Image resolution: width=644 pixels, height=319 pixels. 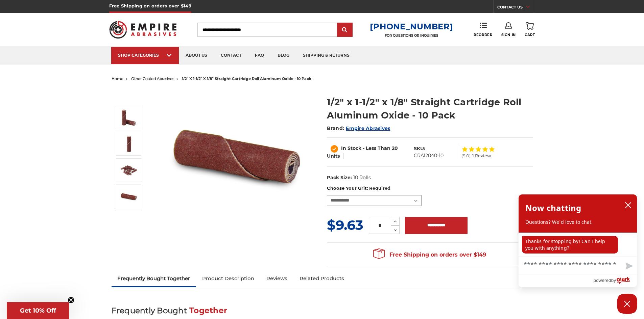 I want to click on span: (5.0), so click(x=466, y=156).